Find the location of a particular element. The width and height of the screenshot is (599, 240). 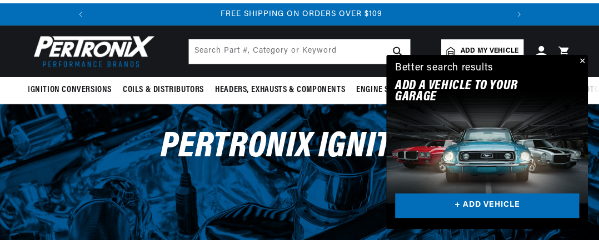

div: 2 of 2 is located at coordinates (301, 14).